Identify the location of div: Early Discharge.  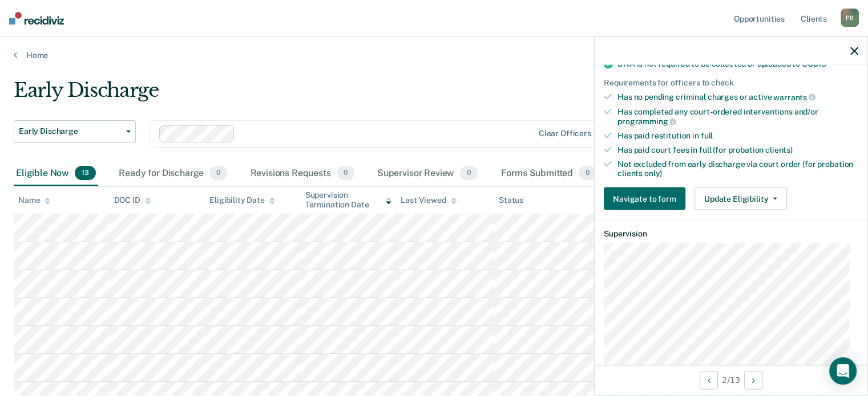
(339, 95).